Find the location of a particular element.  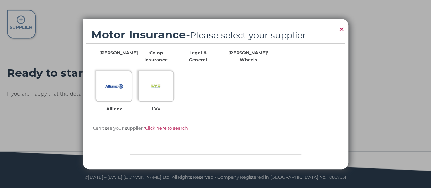

strong: Allianz is located at coordinates (114, 109).